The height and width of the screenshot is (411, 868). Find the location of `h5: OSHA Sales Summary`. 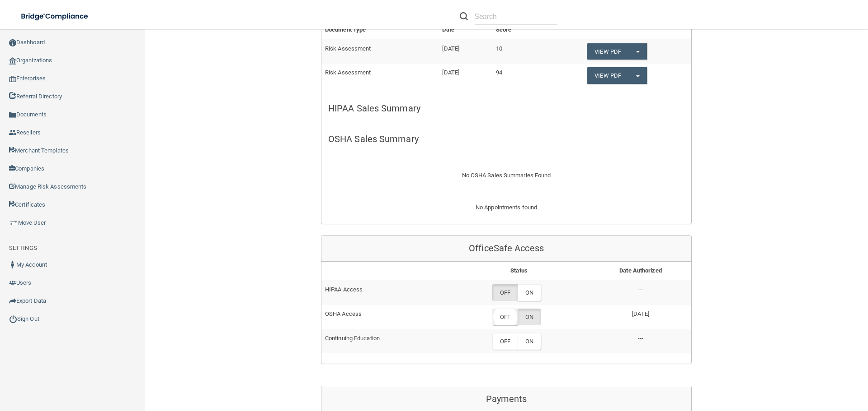

h5: OSHA Sales Summary is located at coordinates (506, 139).